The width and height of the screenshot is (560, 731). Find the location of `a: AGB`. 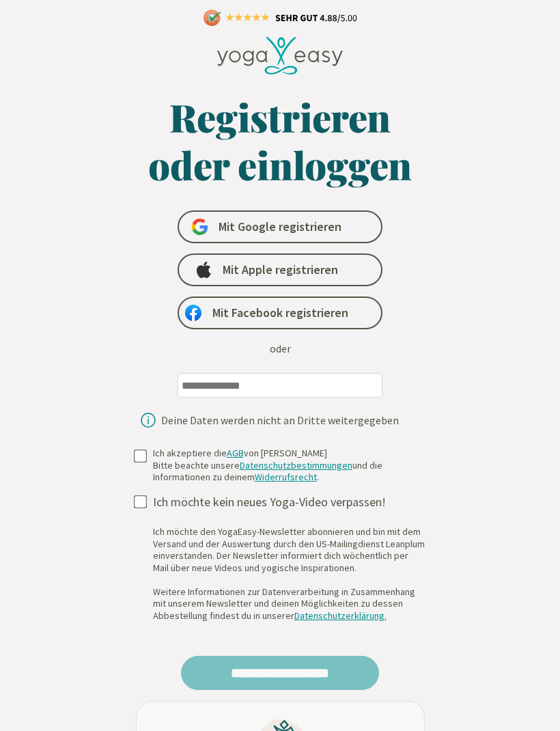

a: AGB is located at coordinates (235, 453).